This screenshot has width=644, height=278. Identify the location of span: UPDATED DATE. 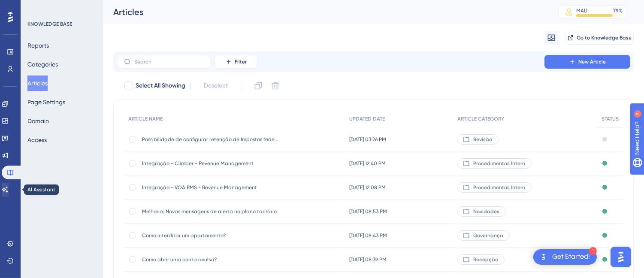
(367, 119).